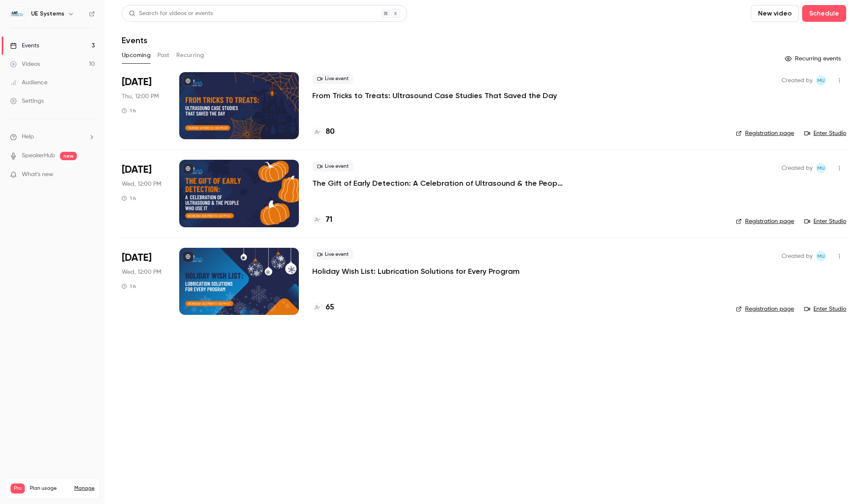 The image size is (863, 504). I want to click on span: new, so click(68, 156).